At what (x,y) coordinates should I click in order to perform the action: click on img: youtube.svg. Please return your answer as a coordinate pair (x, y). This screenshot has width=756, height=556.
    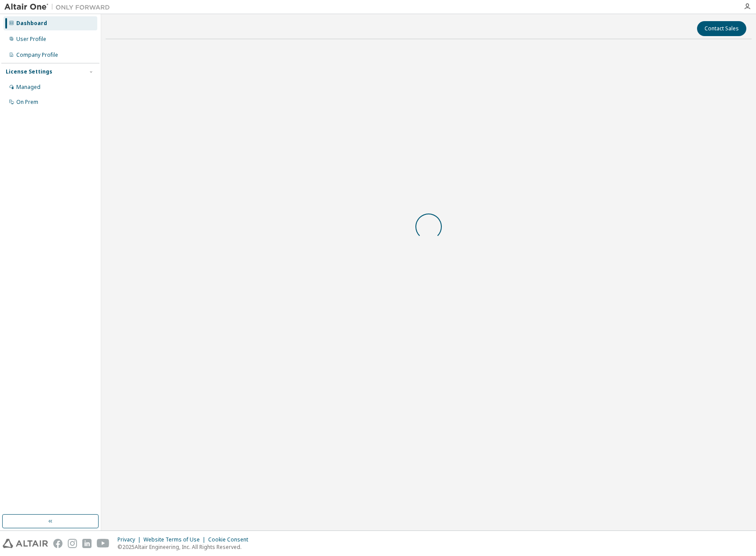
    Looking at the image, I should click on (103, 543).